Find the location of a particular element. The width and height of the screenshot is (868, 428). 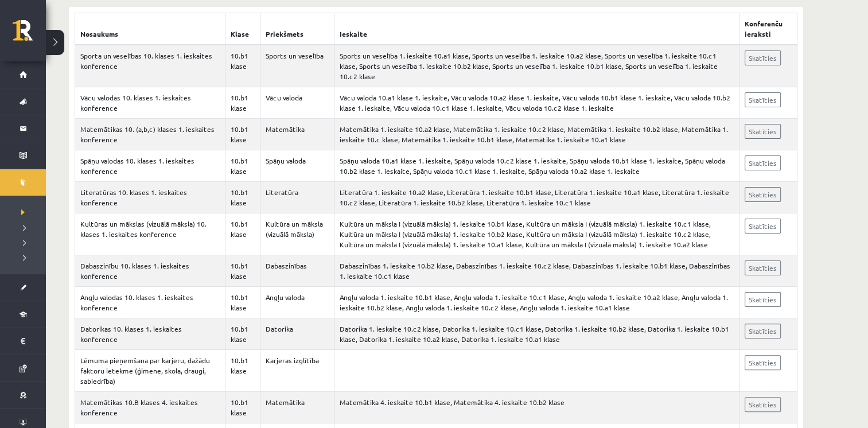

th: Priekšmets is located at coordinates (296, 29).